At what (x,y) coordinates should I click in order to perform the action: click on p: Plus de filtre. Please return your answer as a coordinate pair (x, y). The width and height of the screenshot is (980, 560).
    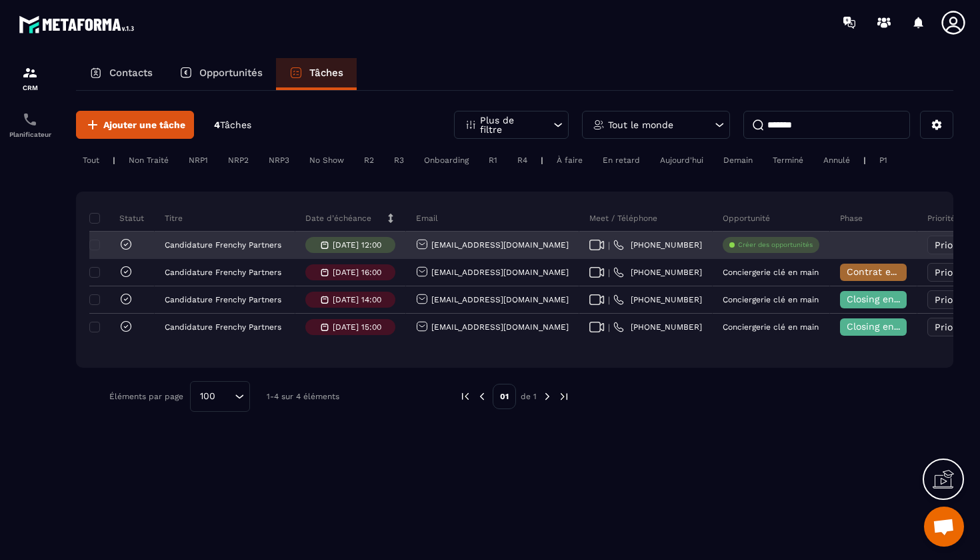
    Looking at the image, I should click on (509, 125).